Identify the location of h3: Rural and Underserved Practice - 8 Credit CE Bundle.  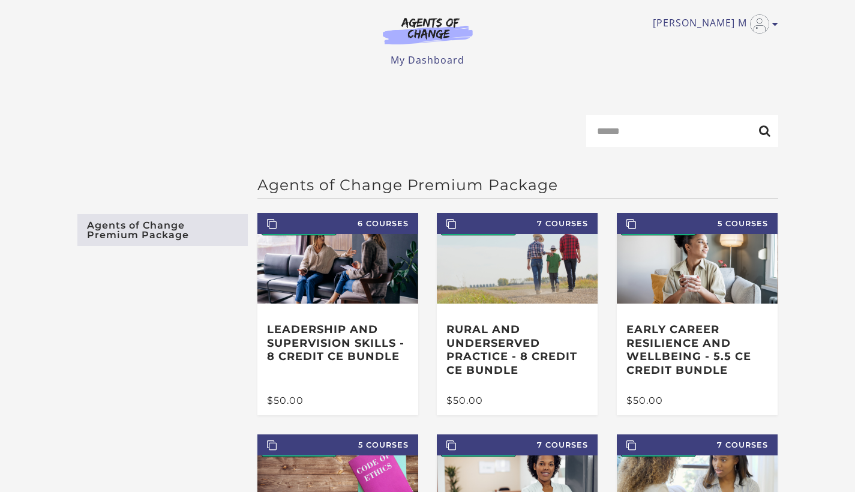
(517, 350).